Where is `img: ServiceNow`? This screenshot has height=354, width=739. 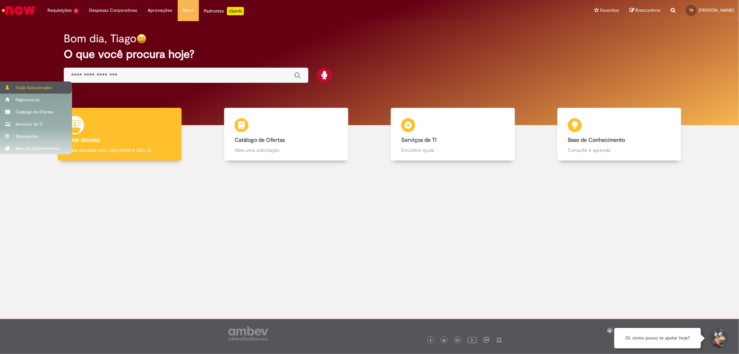 img: ServiceNow is located at coordinates (18, 10).